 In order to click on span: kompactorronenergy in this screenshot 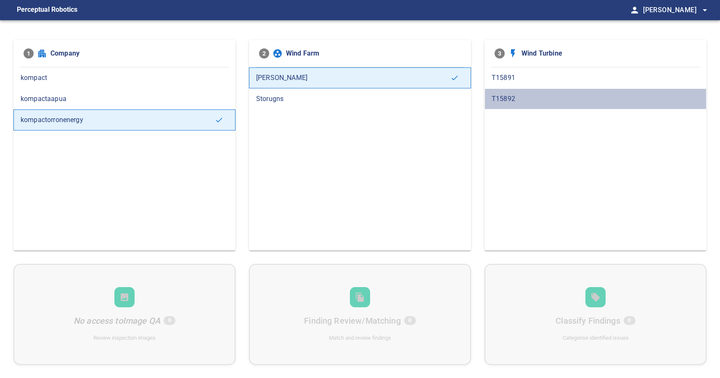, I will do `click(118, 120)`.